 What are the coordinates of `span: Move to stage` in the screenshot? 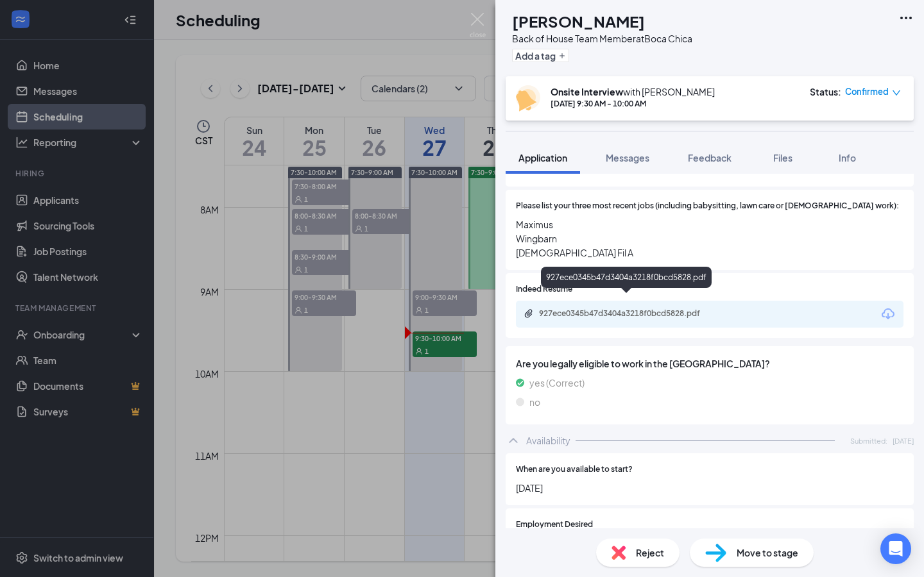 It's located at (767, 553).